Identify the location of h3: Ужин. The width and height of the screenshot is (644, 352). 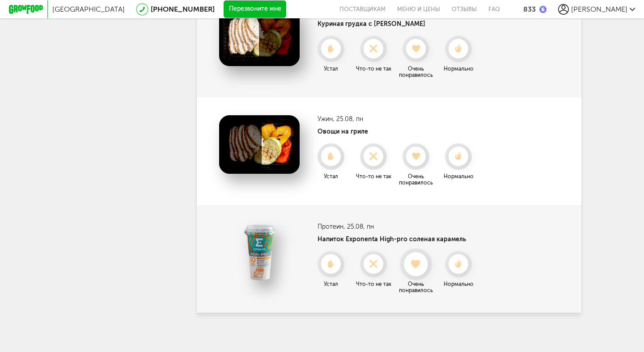
(398, 119).